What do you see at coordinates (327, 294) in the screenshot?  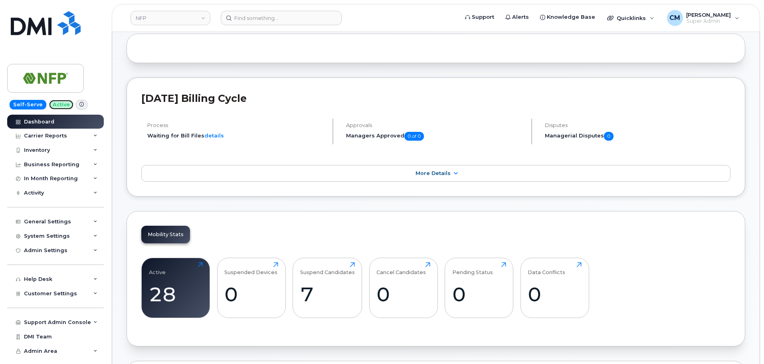 I see `div: 7` at bounding box center [327, 294].